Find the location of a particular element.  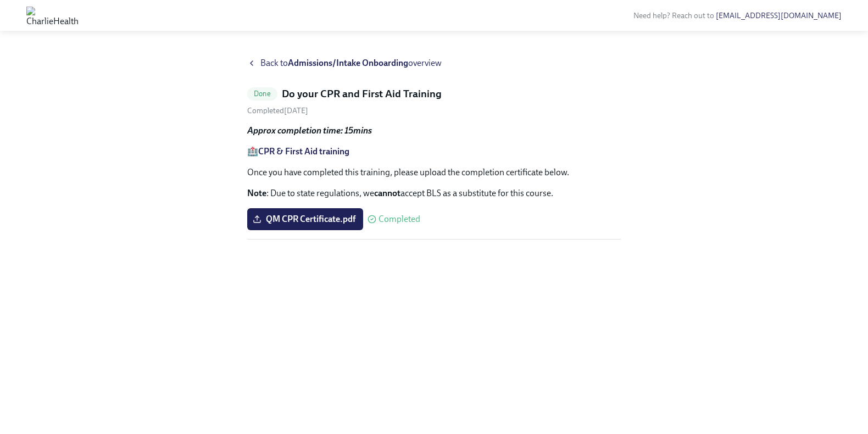

strong: Note is located at coordinates (257, 193).